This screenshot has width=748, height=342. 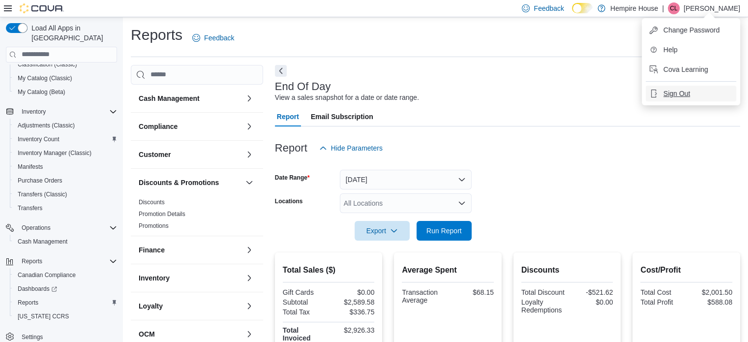 What do you see at coordinates (304, 292) in the screenshot?
I see `div: Gift Cards` at bounding box center [304, 292].